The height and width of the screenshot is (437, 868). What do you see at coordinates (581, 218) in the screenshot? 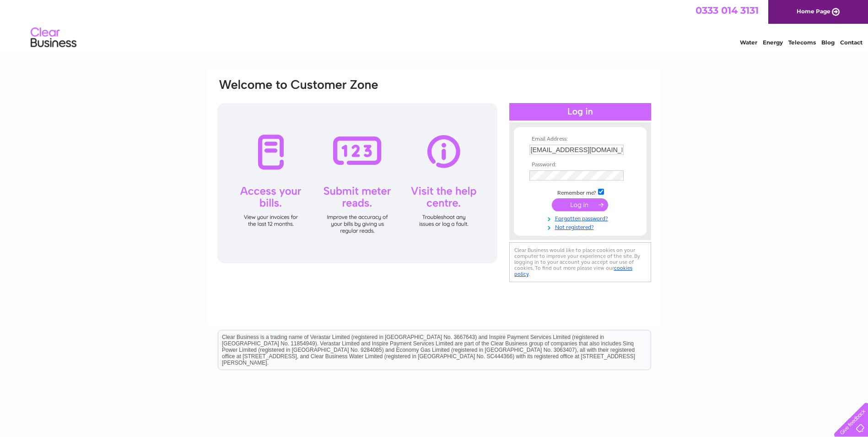
I see `a: Forgotten password?` at bounding box center [581, 218].